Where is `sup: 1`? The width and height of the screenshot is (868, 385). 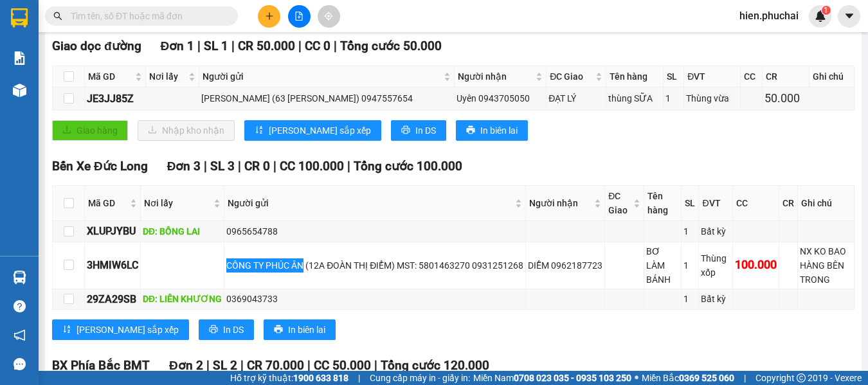
sup: 1 is located at coordinates (826, 10).